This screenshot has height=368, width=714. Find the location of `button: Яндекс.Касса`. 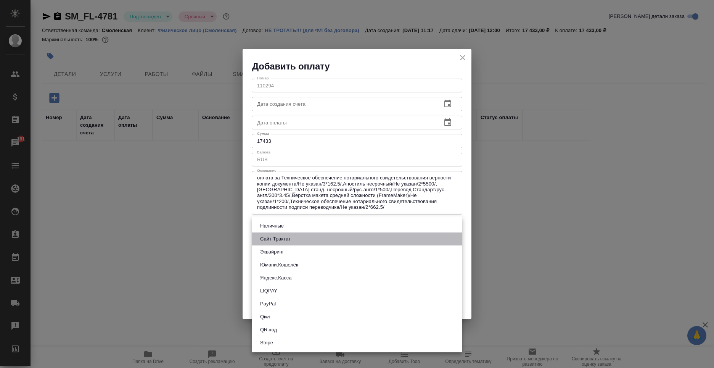

button: Яндекс.Касса is located at coordinates (276, 278).